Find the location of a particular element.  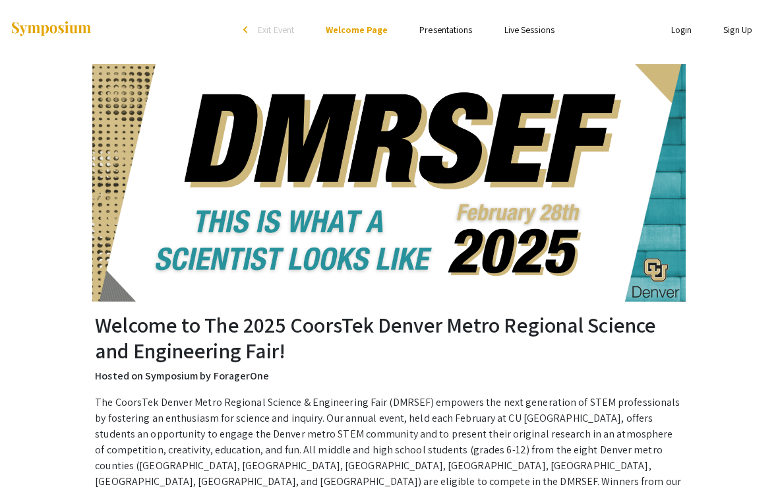

a: Sign Up is located at coordinates (738, 30).